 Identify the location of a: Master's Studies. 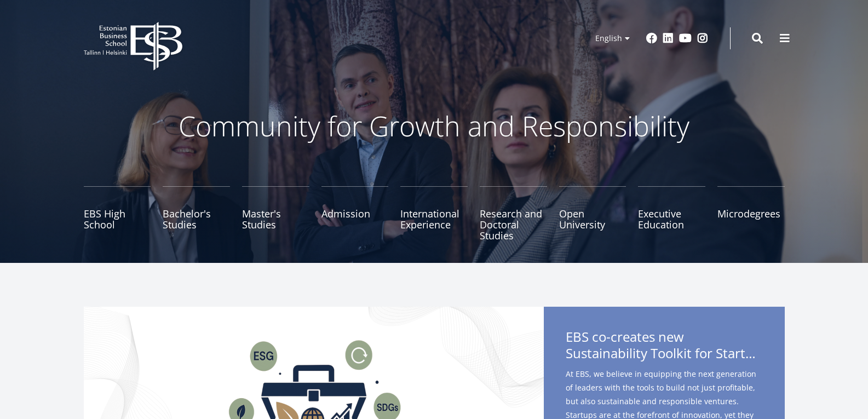
(275, 214).